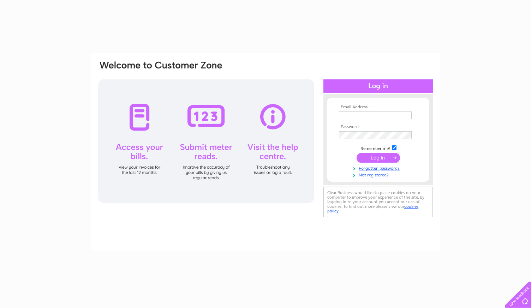 This screenshot has height=308, width=531. I want to click on div: Clear Business would like to place cookies on your computer to improve your experience of the sit..., so click(378, 202).